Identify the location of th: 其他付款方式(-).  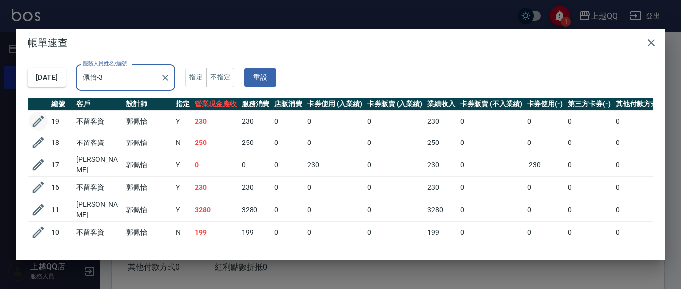
(640, 104).